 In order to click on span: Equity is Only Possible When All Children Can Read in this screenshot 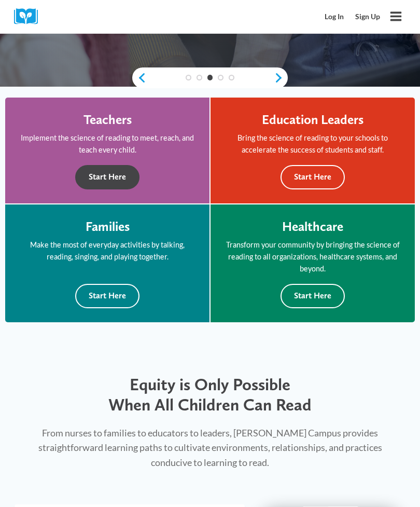, I will do `click(210, 394)`.